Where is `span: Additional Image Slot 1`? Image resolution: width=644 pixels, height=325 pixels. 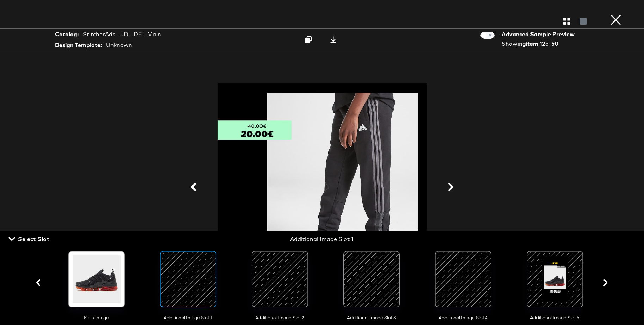
span: Additional Image Slot 1 is located at coordinates (188, 317).